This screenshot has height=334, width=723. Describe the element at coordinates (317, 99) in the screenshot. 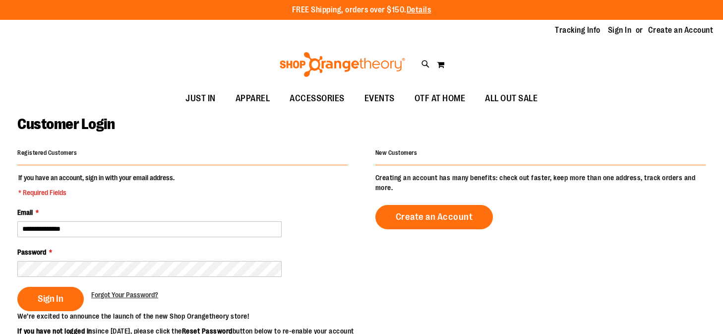

I see `a: ACCESSORIES` at that location.